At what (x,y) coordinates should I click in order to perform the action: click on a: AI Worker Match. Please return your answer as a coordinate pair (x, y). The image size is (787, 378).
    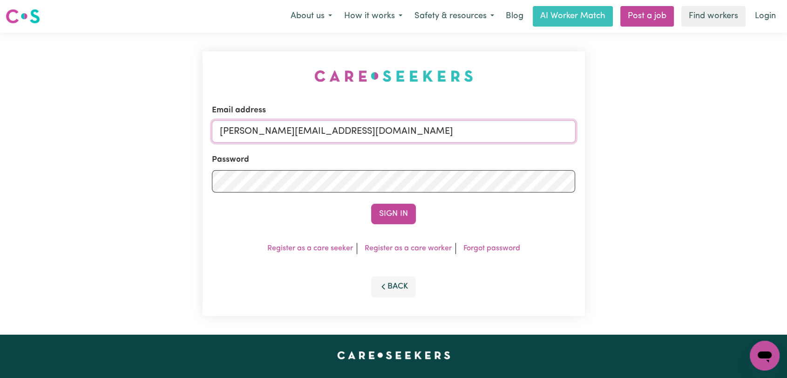
    Looking at the image, I should click on (573, 16).